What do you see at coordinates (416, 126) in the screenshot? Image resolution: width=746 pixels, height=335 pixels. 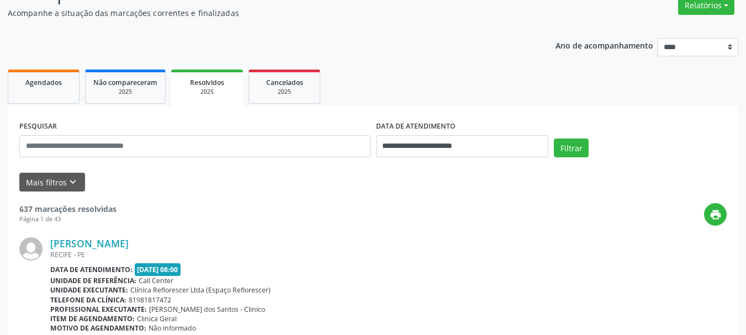 I see `label: DATA DE ATENDIMENTO` at bounding box center [416, 126].